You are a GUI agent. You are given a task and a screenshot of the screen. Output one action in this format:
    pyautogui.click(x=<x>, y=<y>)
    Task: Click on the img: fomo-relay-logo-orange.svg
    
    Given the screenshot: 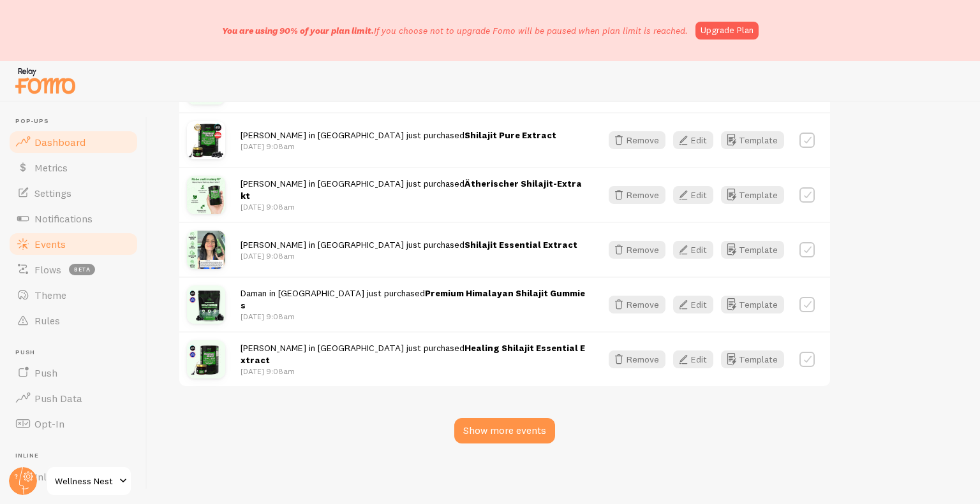 What is the action you would take?
    pyautogui.click(x=46, y=80)
    